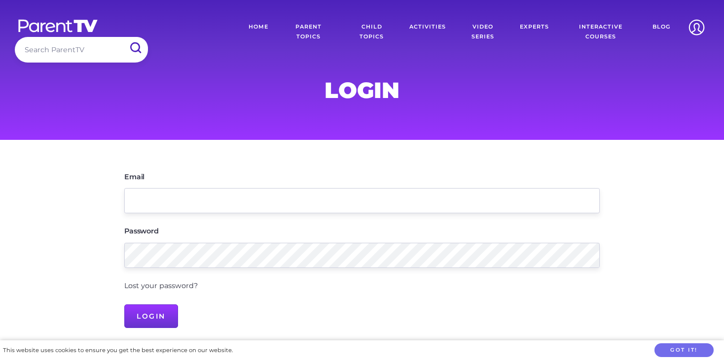 Image resolution: width=724 pixels, height=360 pixels. What do you see at coordinates (483, 32) in the screenshot?
I see `a: Video Series` at bounding box center [483, 32].